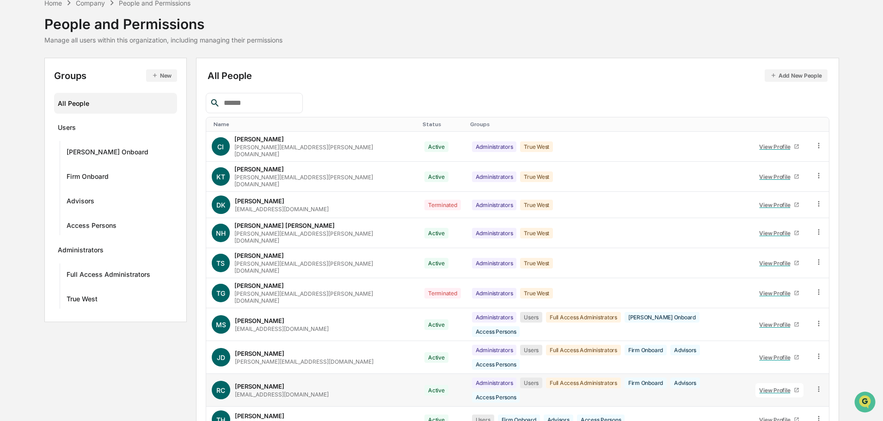  I want to click on span: Attestations, so click(95, 194).